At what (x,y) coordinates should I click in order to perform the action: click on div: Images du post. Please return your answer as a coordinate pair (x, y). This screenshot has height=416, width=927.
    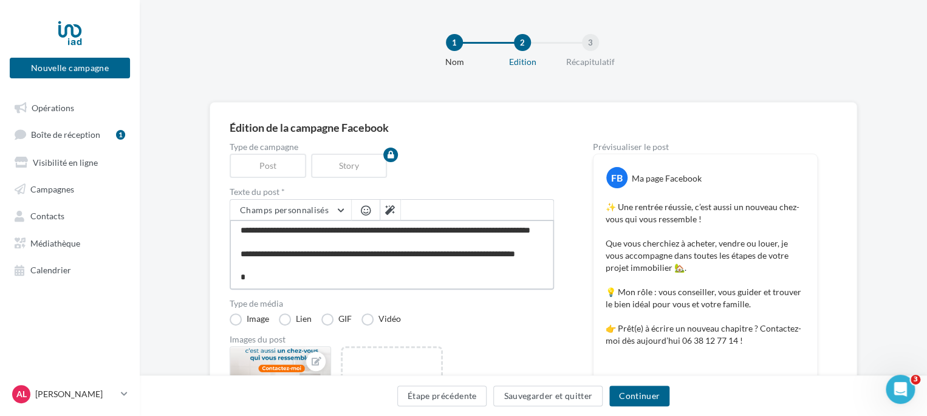
    Looking at the image, I should click on (392, 340).